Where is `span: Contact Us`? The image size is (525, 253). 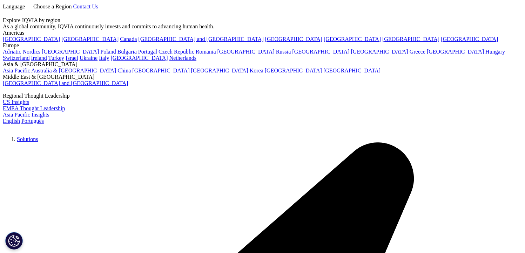 span: Contact Us is located at coordinates (86, 6).